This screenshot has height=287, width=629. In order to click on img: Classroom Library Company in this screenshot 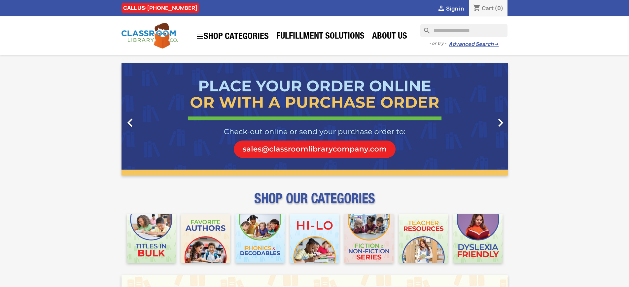, I will do `click(149, 36)`.